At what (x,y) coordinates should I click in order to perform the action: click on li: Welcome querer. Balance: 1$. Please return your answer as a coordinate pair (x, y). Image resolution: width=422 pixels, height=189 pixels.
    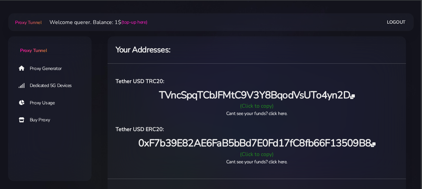
    Looking at the image, I should click on (94, 22).